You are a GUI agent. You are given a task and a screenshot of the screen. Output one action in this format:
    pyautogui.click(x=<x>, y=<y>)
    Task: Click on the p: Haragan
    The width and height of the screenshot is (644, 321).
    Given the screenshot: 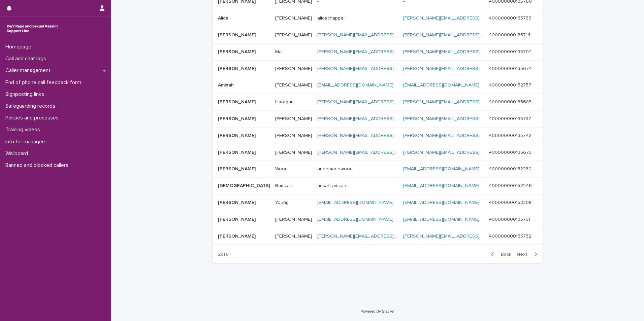 What is the action you would take?
    pyautogui.click(x=285, y=101)
    